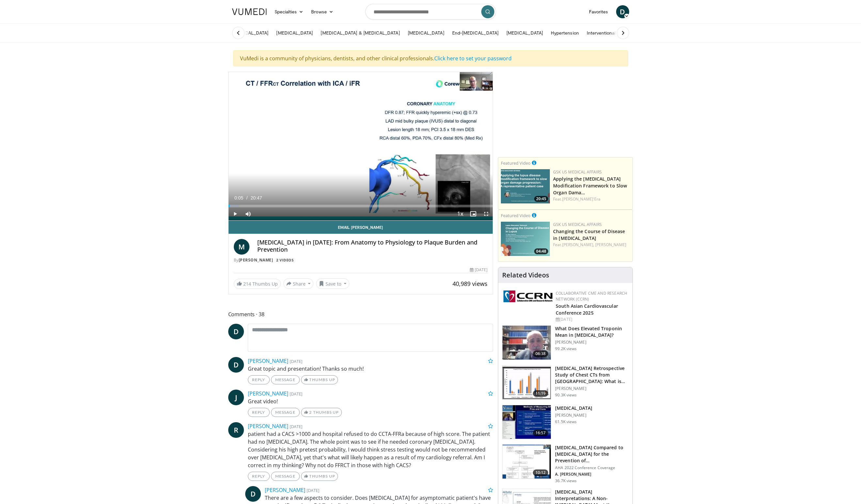 Image resolution: width=861 pixels, height=504 pixels. What do you see at coordinates (527, 422) in the screenshot?
I see `img: a92b9a22-396b-4790-a2bb-5028b5f4e720.150x105_q85_crop-smart_upscale.jpg` at bounding box center [527, 422].